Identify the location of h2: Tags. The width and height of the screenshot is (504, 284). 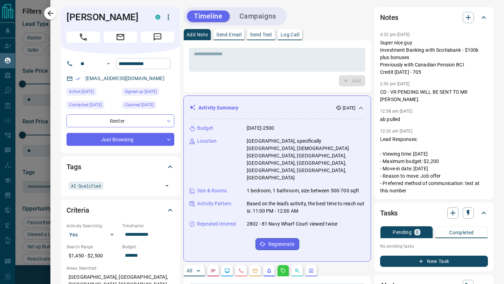
(73, 167).